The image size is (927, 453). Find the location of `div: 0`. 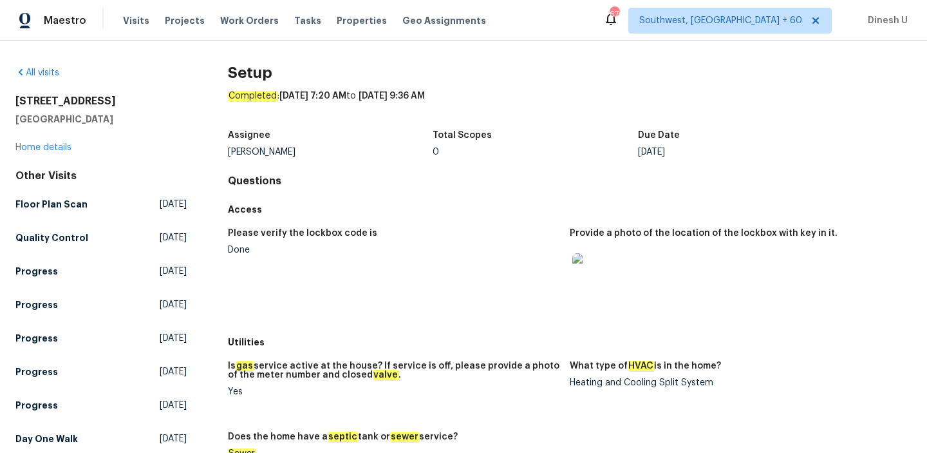

div: 0 is located at coordinates (535, 152).